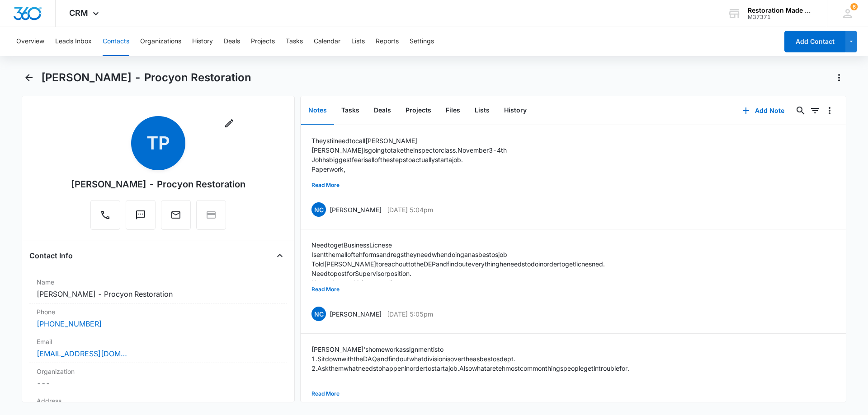 Image resolution: width=868 pixels, height=415 pixels. I want to click on button: Settings, so click(422, 41).